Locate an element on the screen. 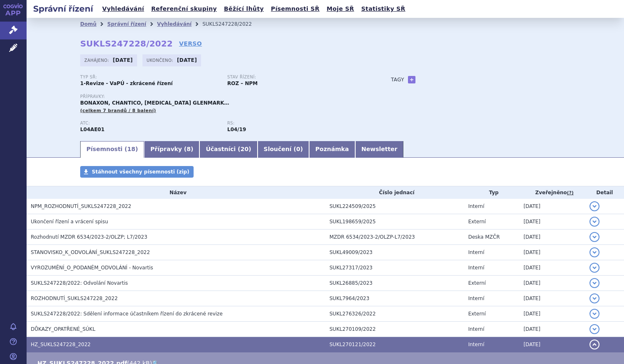  p: Přípravky: is located at coordinates (227, 97).